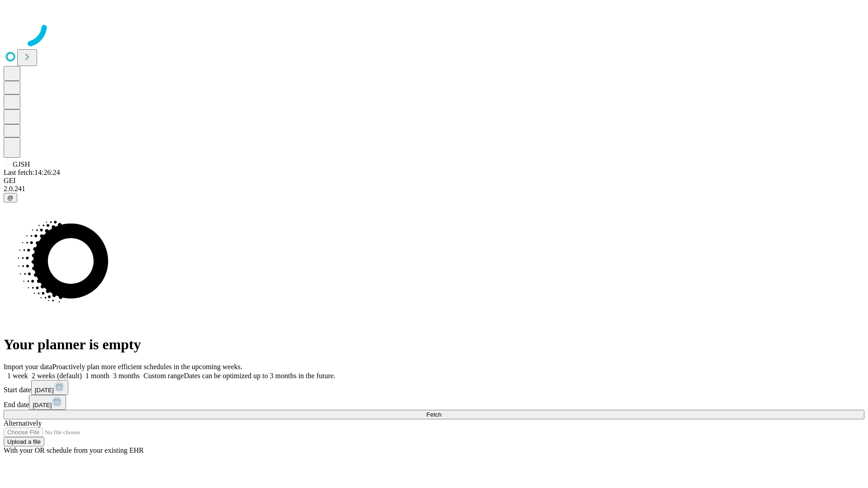  Describe the element at coordinates (18, 375) in the screenshot. I see `span: 1 week` at that location.